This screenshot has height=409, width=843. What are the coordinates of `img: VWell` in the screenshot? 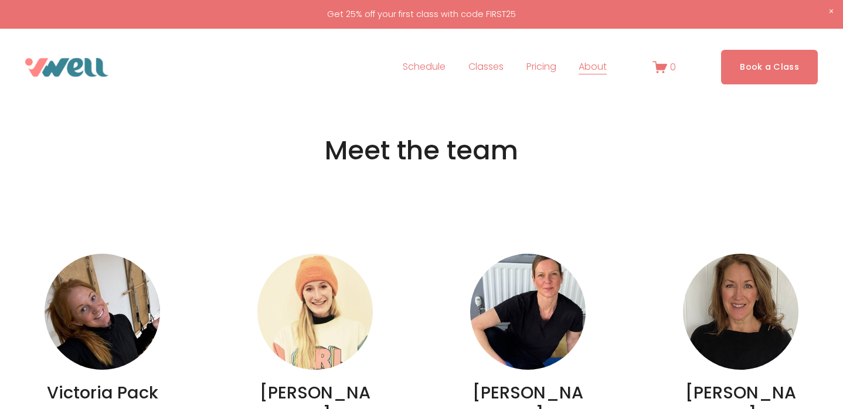 It's located at (67, 67).